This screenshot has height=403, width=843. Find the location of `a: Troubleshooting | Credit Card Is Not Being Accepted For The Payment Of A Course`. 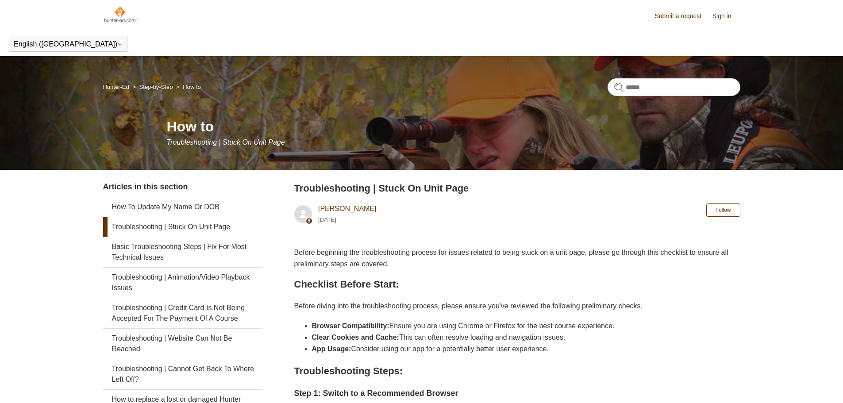

a: Troubleshooting | Credit Card Is Not Being Accepted For The Payment Of A Course is located at coordinates (183, 313).